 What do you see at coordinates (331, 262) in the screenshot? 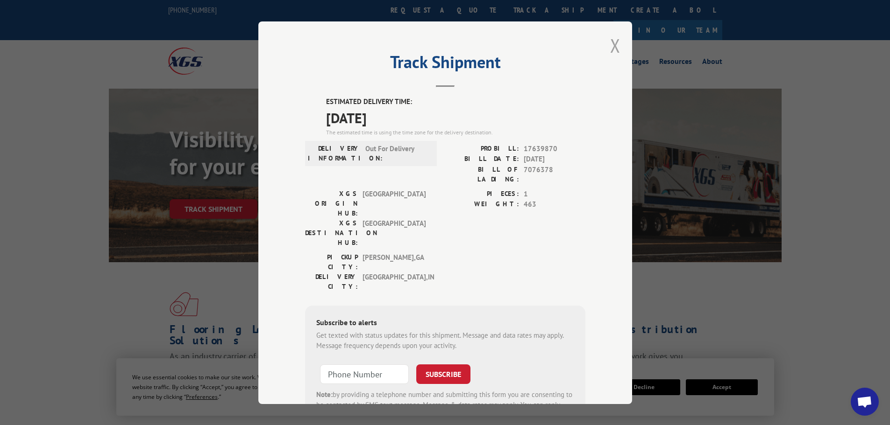
I see `label: PICKUP CITY:` at bounding box center [331, 262].